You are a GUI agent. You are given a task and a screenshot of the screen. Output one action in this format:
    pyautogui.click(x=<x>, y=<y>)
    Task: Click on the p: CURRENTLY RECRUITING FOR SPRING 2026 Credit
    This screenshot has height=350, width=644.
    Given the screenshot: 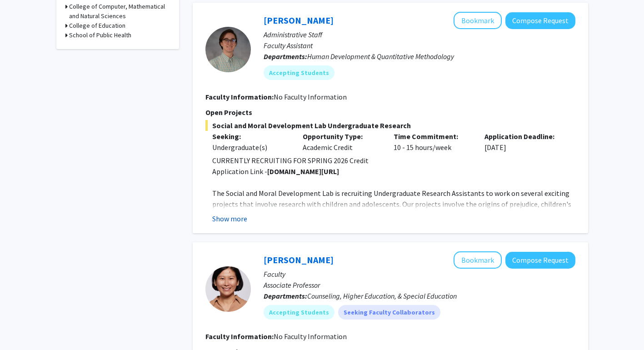 What is the action you would take?
    pyautogui.click(x=393, y=161)
    